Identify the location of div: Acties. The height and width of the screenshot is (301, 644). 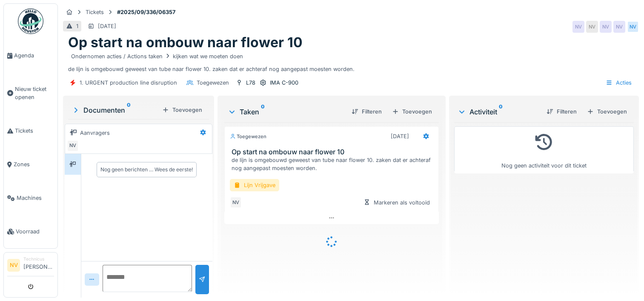
(618, 82).